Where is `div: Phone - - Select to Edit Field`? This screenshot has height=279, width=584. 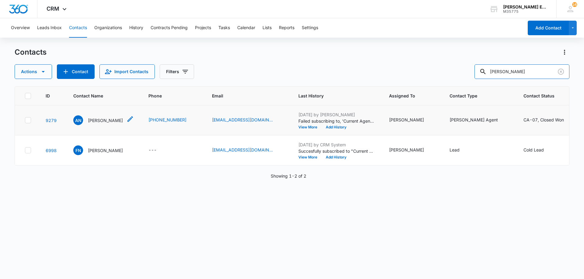 div: Phone - - Select to Edit Field is located at coordinates (158, 150).